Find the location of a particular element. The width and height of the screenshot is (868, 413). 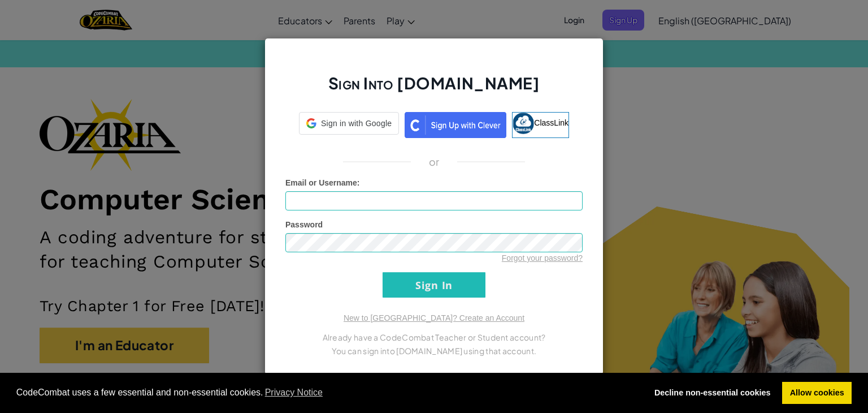

span: Password is located at coordinates (304, 225).